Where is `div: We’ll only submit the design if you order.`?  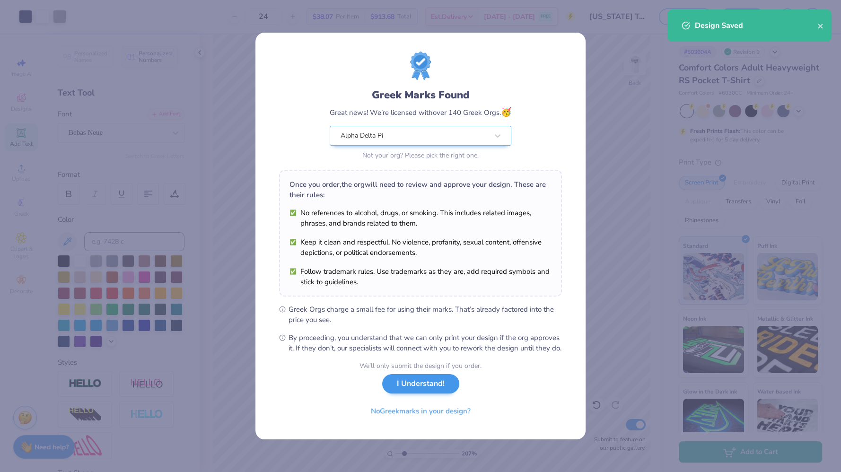 div: We’ll only submit the design if you order. is located at coordinates (421, 366).